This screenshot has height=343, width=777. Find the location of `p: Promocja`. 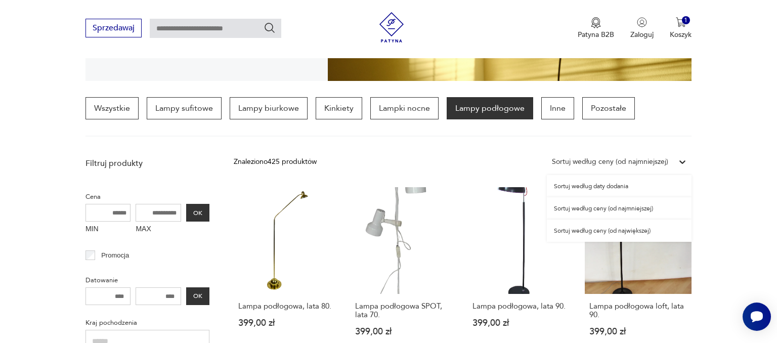

p: Promocja is located at coordinates (115, 255).